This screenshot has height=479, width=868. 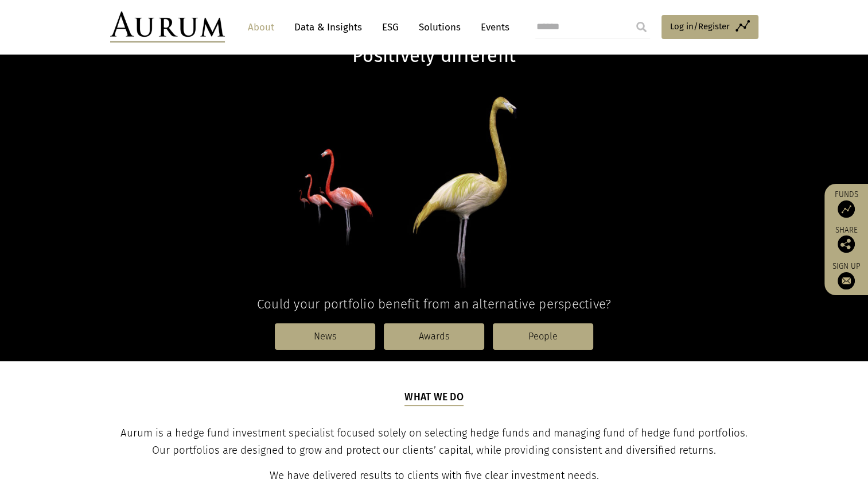 I want to click on img: Share this post, so click(x=847, y=244).